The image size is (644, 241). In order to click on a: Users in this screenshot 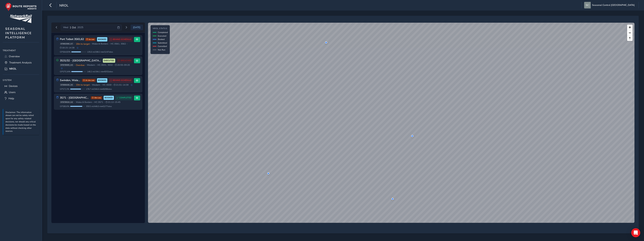, I will do `click(21, 92)`.